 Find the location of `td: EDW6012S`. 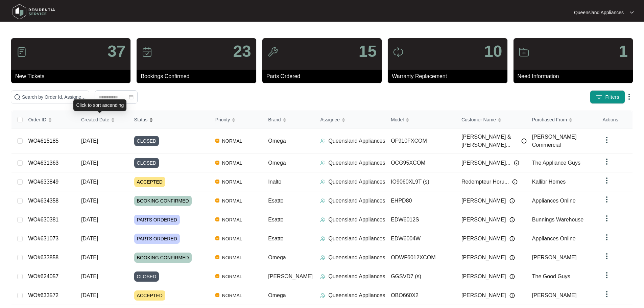

td: EDW6012S is located at coordinates (421, 220).